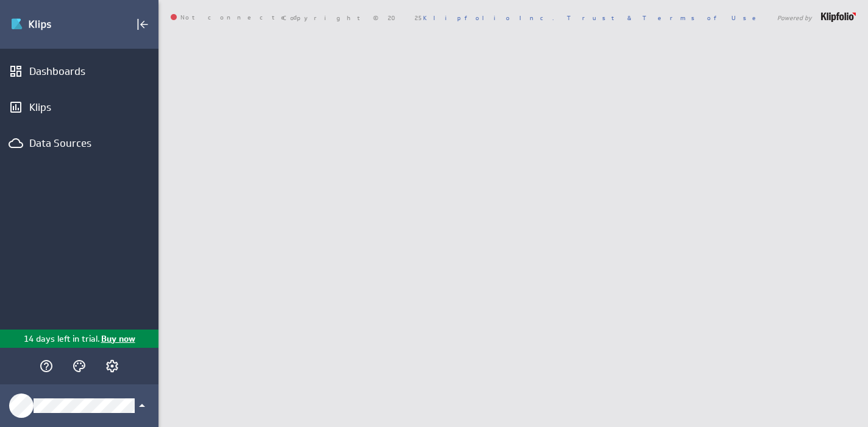 Image resolution: width=868 pixels, height=427 pixels. Describe the element at coordinates (53, 24) in the screenshot. I see `img: Klipfolio klips logo` at that location.